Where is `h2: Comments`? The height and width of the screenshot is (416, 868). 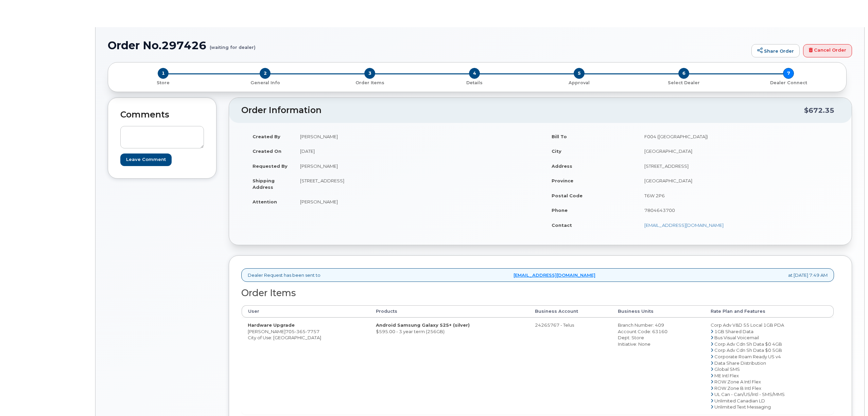
h2: Comments is located at coordinates (162, 114).